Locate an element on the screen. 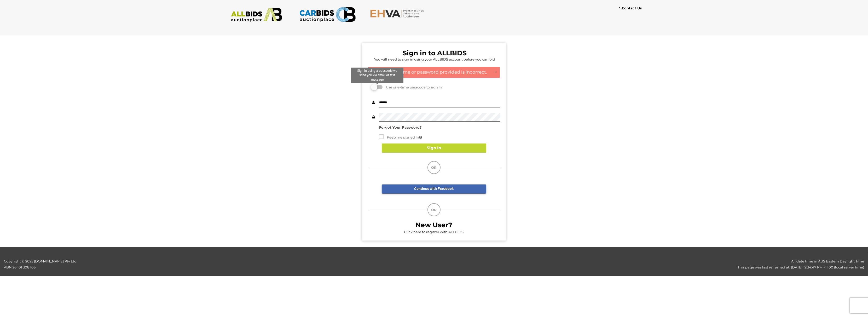 This screenshot has width=868, height=317. b: Contact Us is located at coordinates (630, 8).